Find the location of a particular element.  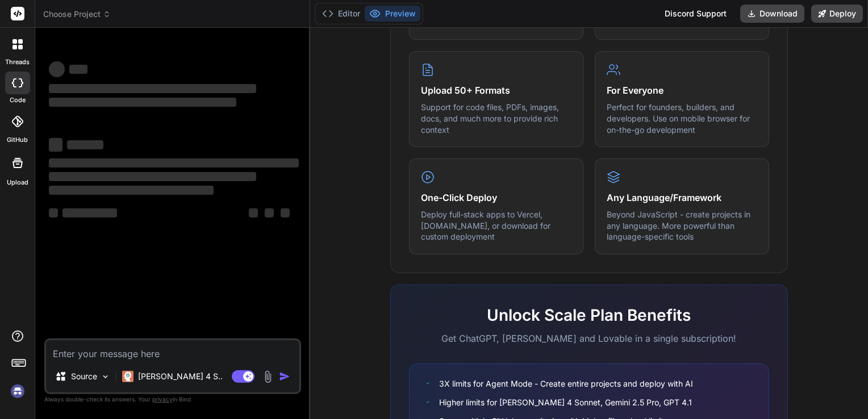

img: attachment is located at coordinates (267, 376).